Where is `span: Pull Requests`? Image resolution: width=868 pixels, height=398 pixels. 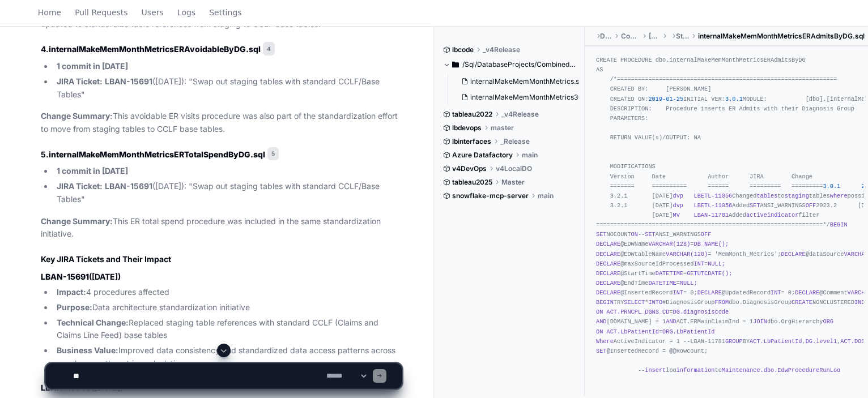 span: Pull Requests is located at coordinates (101, 12).